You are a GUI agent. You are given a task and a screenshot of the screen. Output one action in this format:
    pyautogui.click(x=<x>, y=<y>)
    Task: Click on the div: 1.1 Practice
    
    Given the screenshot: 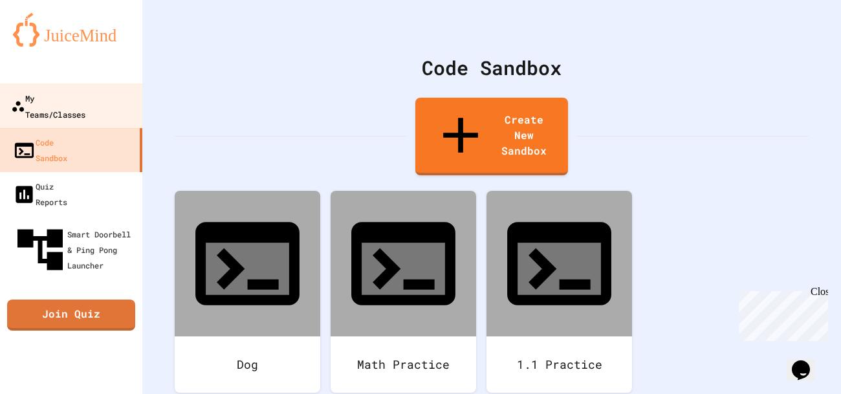 What is the action you would take?
    pyautogui.click(x=559, y=364)
    